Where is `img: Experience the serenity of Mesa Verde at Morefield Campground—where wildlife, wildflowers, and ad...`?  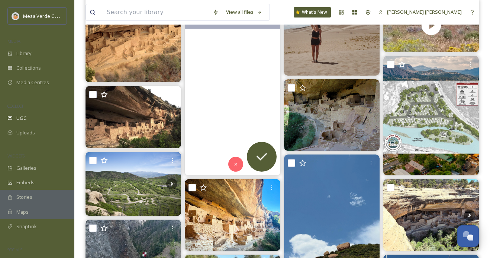
img: Experience the serenity of Mesa Verde at Morefield Campground—where wildlife, wildflowers, and ad... is located at coordinates (133, 183).